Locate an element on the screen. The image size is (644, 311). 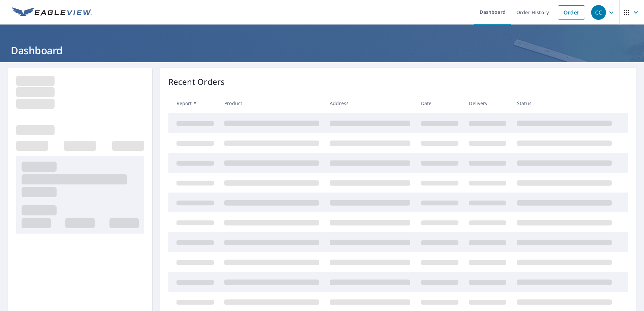
img: EV Logo is located at coordinates (52, 12).